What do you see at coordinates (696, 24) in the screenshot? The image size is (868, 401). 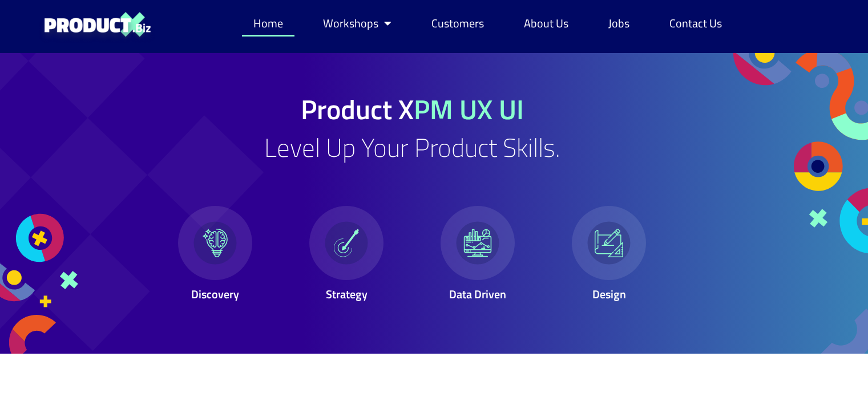 I see `a: Contact Us` at bounding box center [696, 24].